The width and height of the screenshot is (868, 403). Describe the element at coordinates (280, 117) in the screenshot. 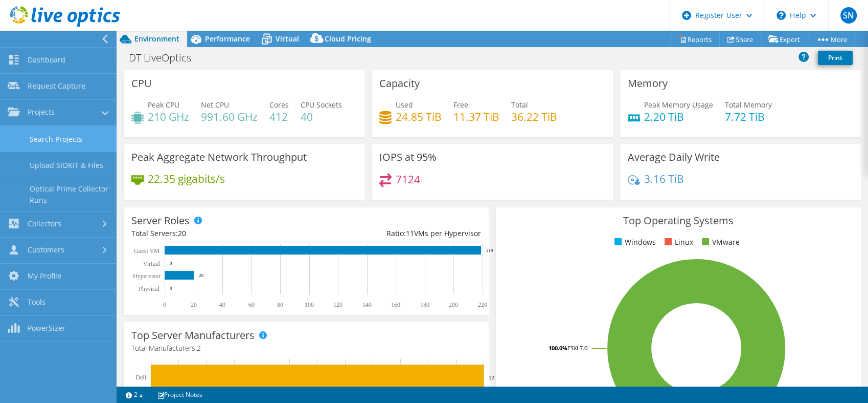

I see `h4: 412` at that location.